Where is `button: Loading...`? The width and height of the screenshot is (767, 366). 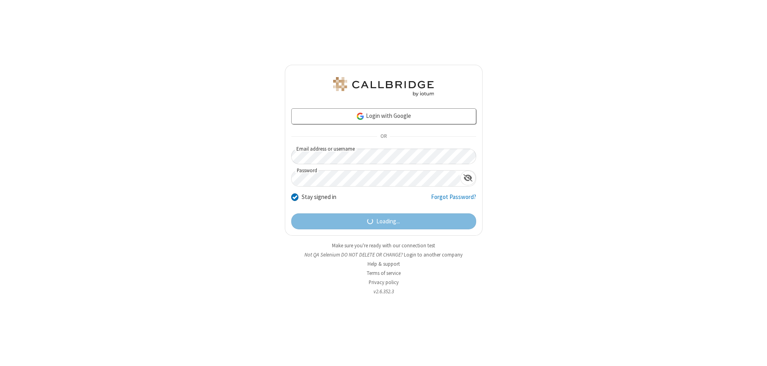
button: Loading... is located at coordinates (383, 221).